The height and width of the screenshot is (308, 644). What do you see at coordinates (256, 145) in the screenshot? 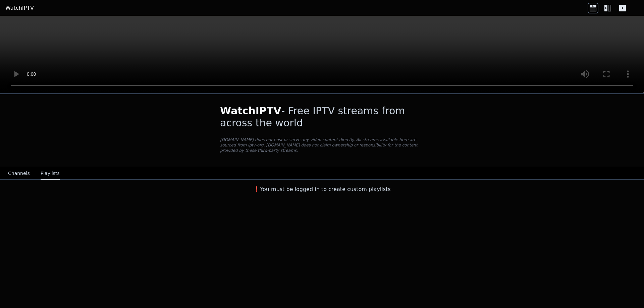
I see `a: iptv-org` at bounding box center [256, 145].